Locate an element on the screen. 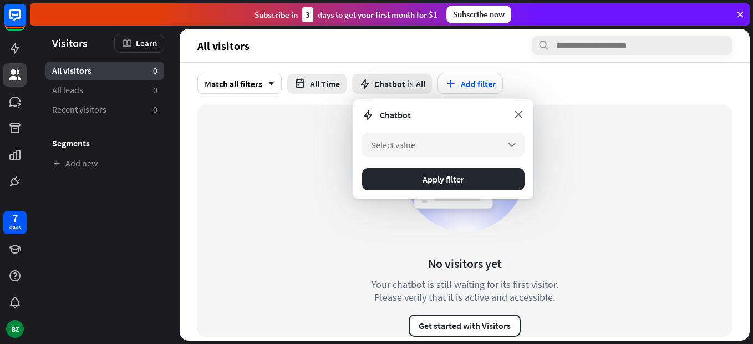 The width and height of the screenshot is (753, 344). span: Select value is located at coordinates (393, 145).